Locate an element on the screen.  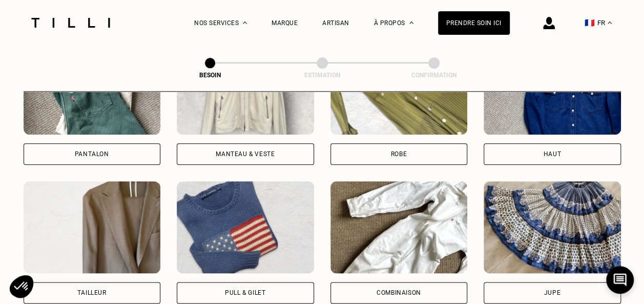
img: Tilli retouche votre Tailleur is located at coordinates (92, 227).